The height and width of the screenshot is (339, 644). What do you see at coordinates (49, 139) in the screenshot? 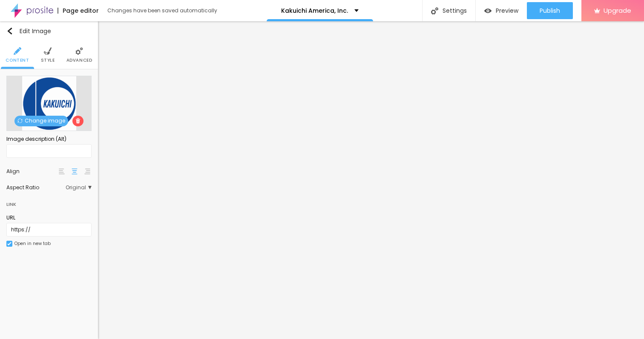
I see `div: Image description (Alt)` at bounding box center [49, 139].